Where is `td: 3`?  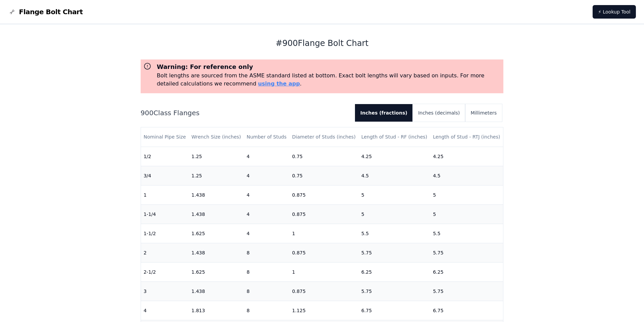 td: 3 is located at coordinates (165, 291).